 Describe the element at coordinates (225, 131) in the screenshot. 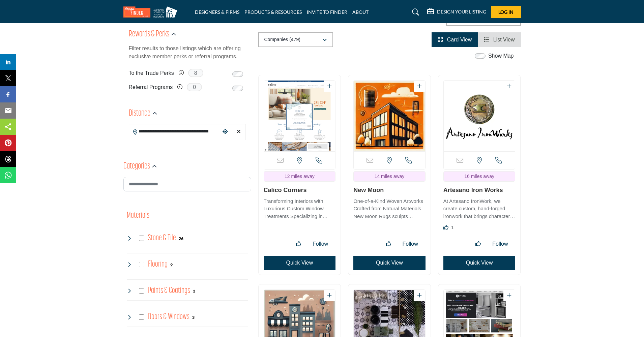

I see `div: Choose your current location` at that location.